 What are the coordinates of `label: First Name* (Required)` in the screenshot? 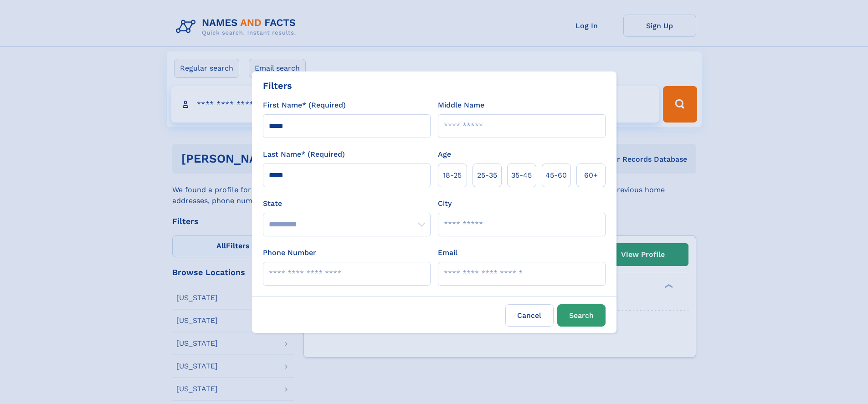 It's located at (304, 105).